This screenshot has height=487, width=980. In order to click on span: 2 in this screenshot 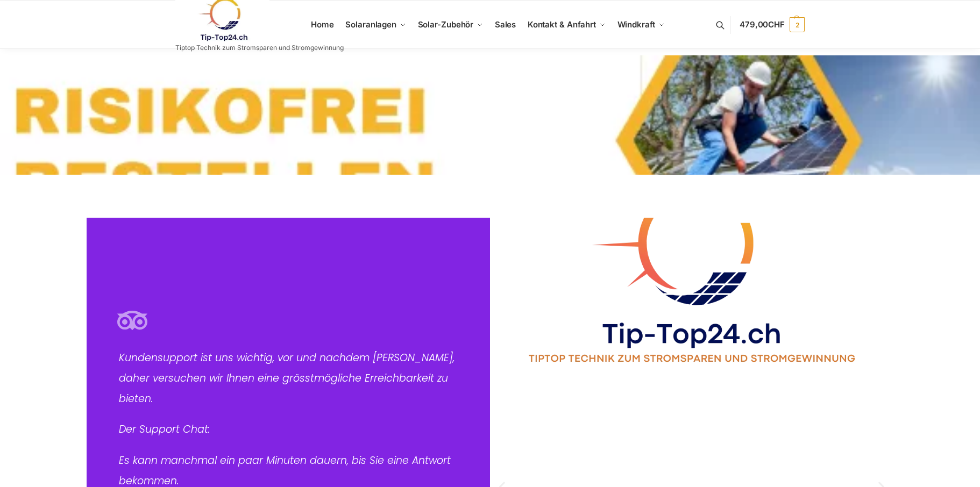, I will do `click(797, 25)`.